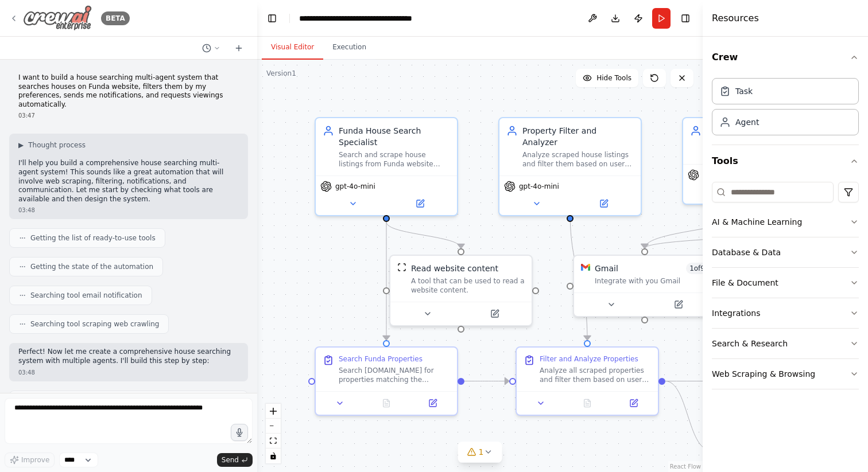 The width and height of the screenshot is (868, 472). I want to click on div: Filter and Analyze PropertiesAnalyze all scraped properties and filter them based on user prefere..., so click(588, 381).